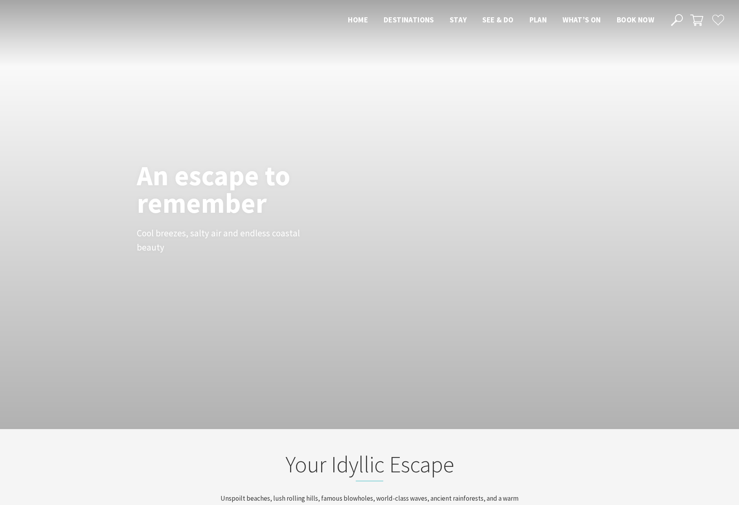  What do you see at coordinates (498, 20) in the screenshot?
I see `span: See & Do` at bounding box center [498, 20].